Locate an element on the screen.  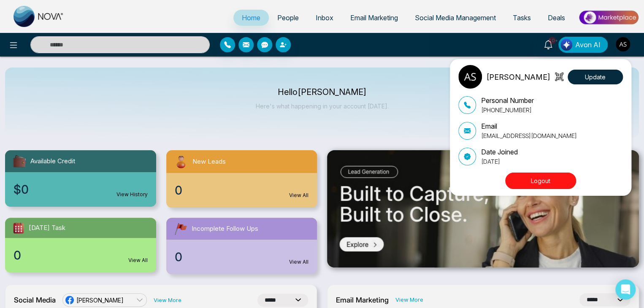
div: Open Intercom Messenger is located at coordinates (626, 290).